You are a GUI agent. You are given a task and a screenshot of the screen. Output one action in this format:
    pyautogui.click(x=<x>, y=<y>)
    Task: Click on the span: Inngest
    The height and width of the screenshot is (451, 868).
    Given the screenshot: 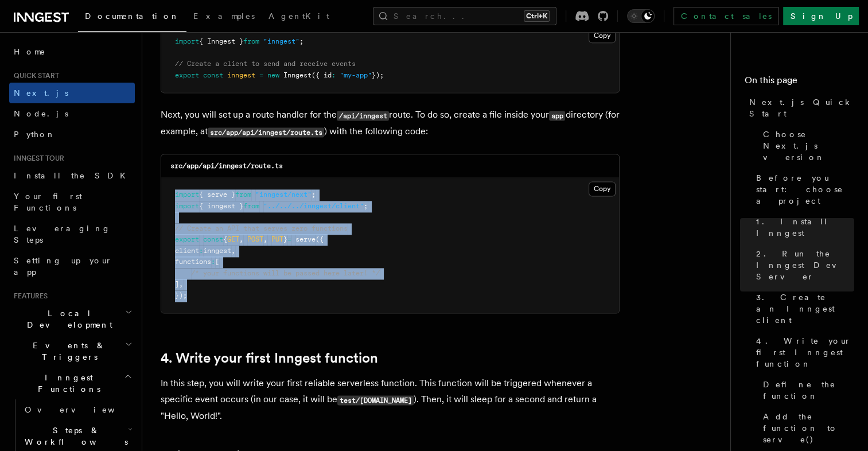 What is the action you would take?
    pyautogui.click(x=297, y=75)
    